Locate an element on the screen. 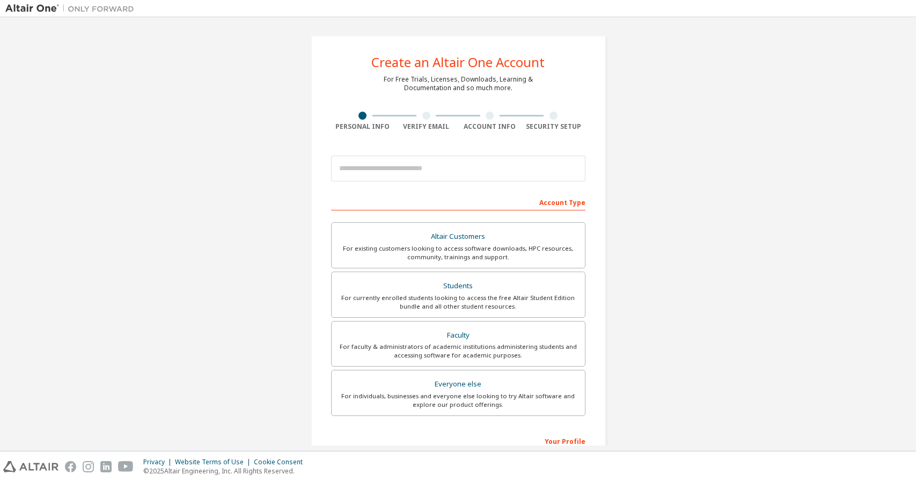  div: Your Profile is located at coordinates (458, 441).